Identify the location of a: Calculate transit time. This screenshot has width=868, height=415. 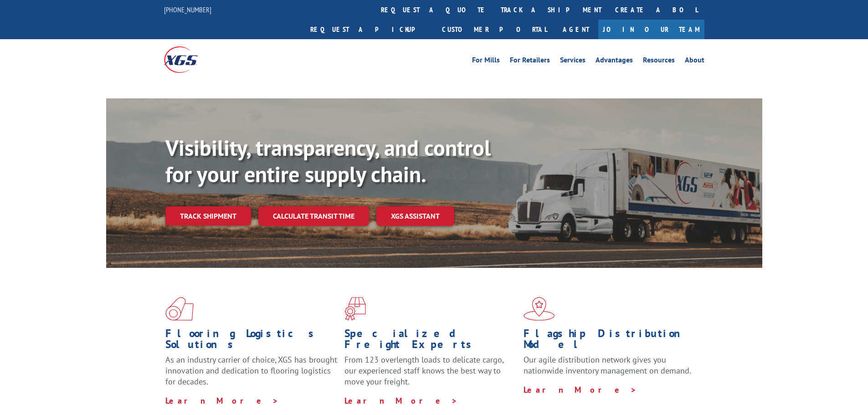
(314, 216).